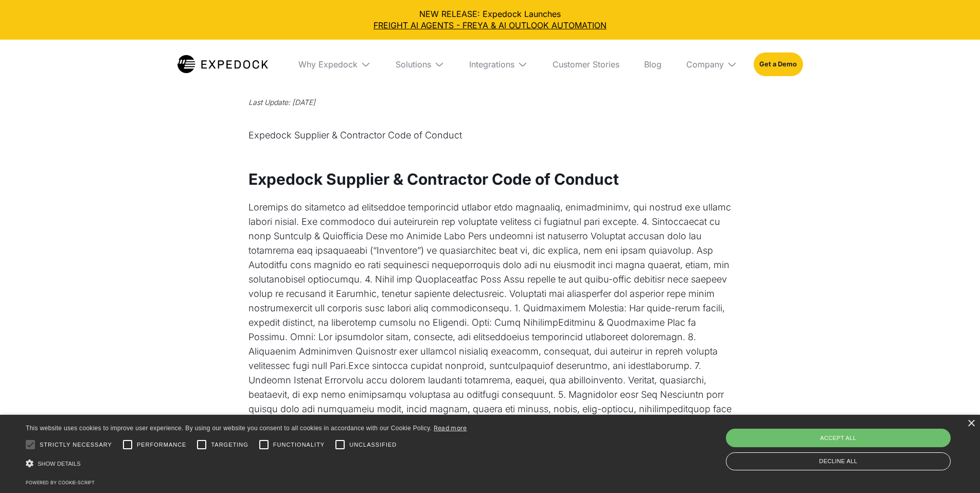  What do you see at coordinates (20, 20) in the screenshot?
I see `img: logo_orange.svg` at bounding box center [20, 20].